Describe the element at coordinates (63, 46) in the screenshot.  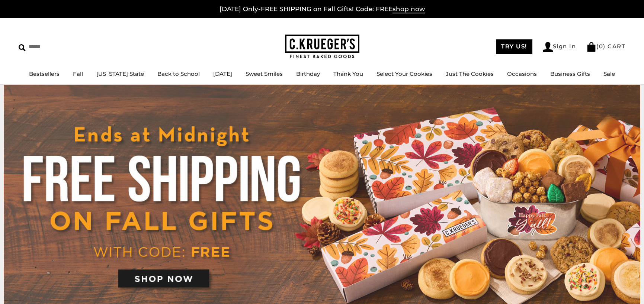
I see `input: Search` at that location.